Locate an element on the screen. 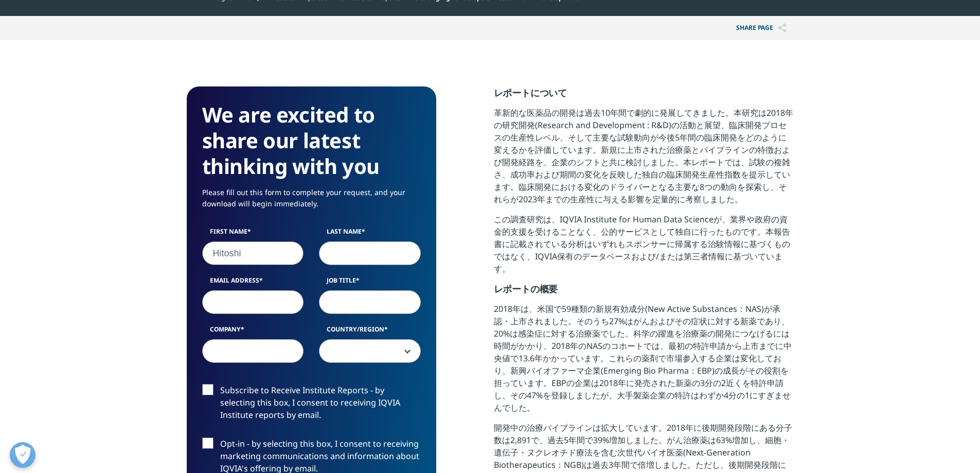 This screenshot has height=473, width=980. p: 革新的な医薬品の開発は過去10年間で劇的に発展してきました。本研究は2018年の研究開発(Research and Development : R&D)の活動と展望、臨床開発プロセスの生産性レベ... is located at coordinates (644, 160).